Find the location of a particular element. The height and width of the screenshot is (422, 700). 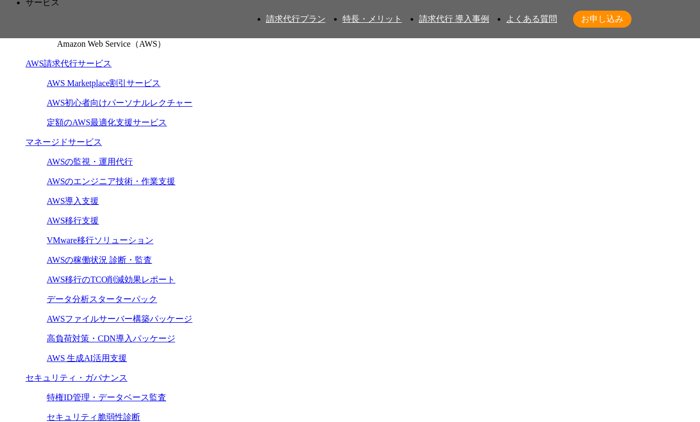

a: AWSの稼働状況 診断・監査 is located at coordinates (99, 260).